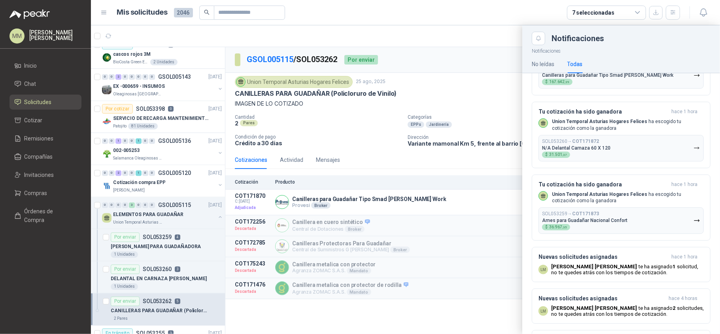 This screenshot has width=720, height=334. I want to click on span: 31.501, so click(558, 155).